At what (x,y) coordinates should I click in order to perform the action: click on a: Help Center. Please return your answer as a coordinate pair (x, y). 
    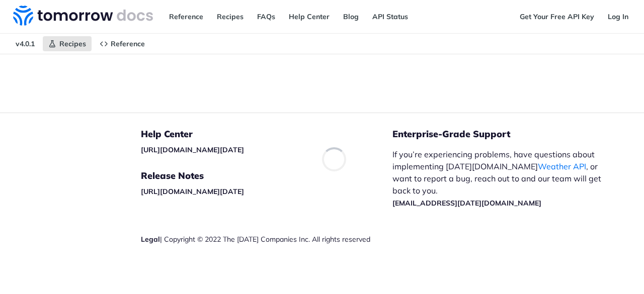
    Looking at the image, I should click on (309, 16).